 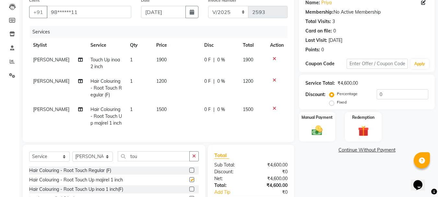 I want to click on span: Touch Up inoa 2 inch, so click(x=105, y=63).